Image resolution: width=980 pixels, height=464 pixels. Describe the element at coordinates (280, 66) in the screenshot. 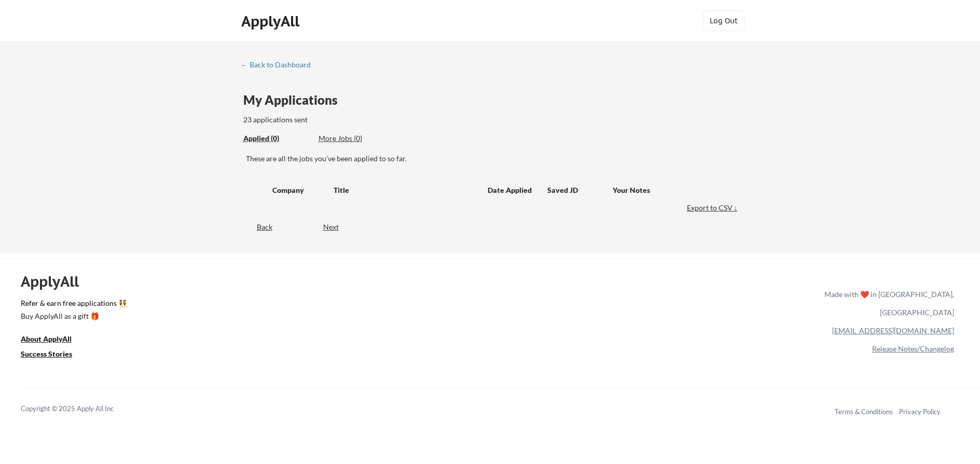

I see `a: ← Back to Dashboard` at that location.